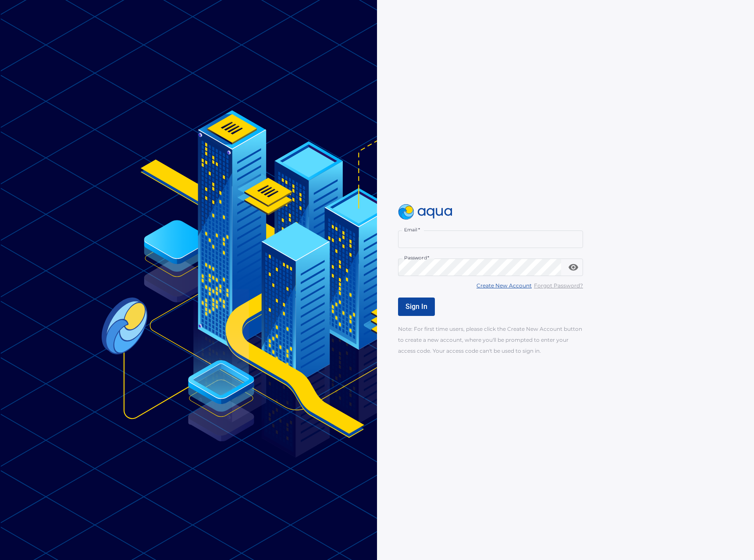 The width and height of the screenshot is (754, 560). I want to click on button: toggle password visibility, so click(573, 267).